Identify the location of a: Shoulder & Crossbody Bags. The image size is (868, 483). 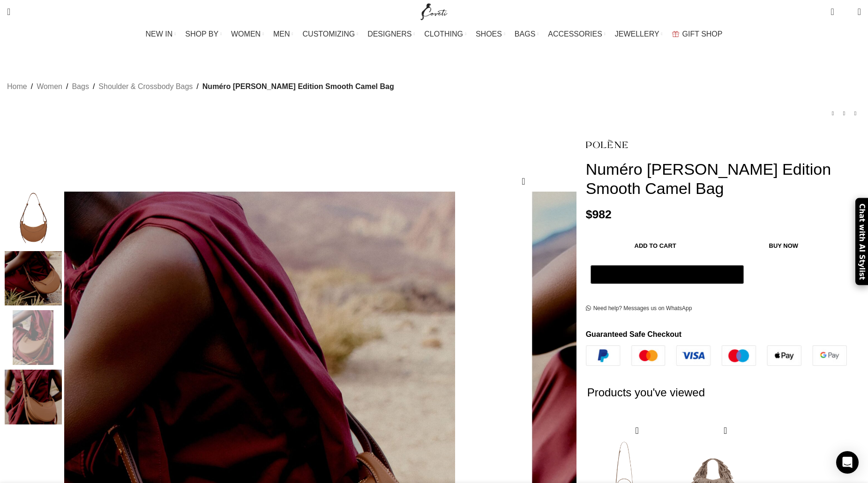
(145, 87).